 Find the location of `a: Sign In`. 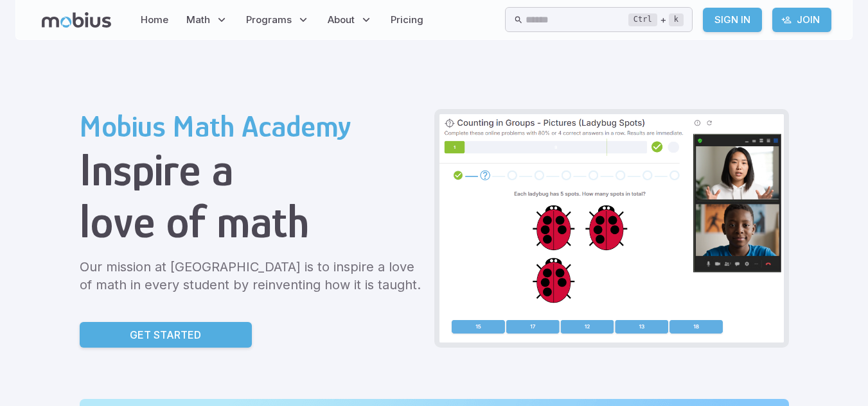

a: Sign In is located at coordinates (732, 20).